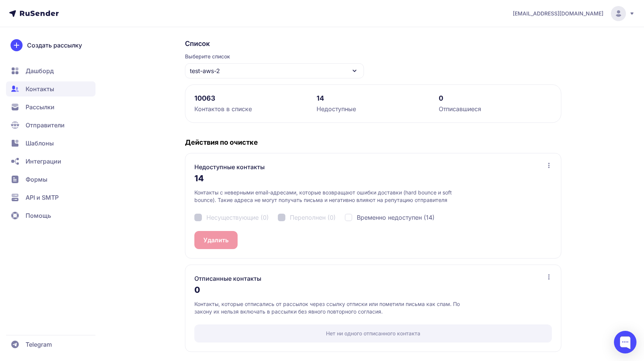 The height and width of the screenshot is (361, 644). I want to click on span: Формы, so click(37, 179).